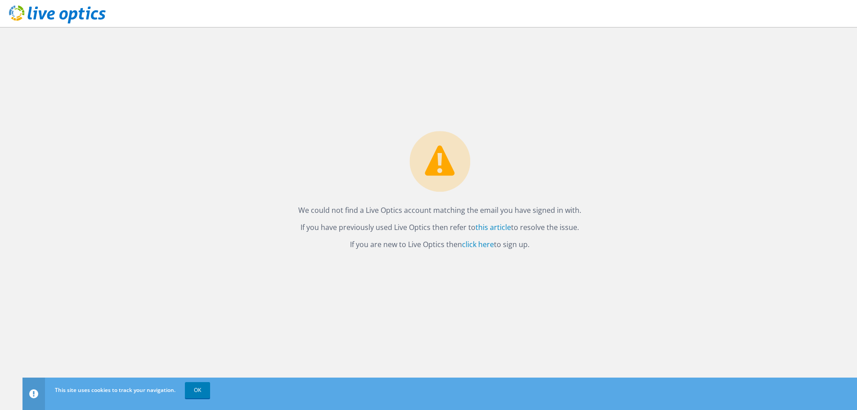  What do you see at coordinates (115, 390) in the screenshot?
I see `span: This site uses cookies to track your navigation.` at bounding box center [115, 390].